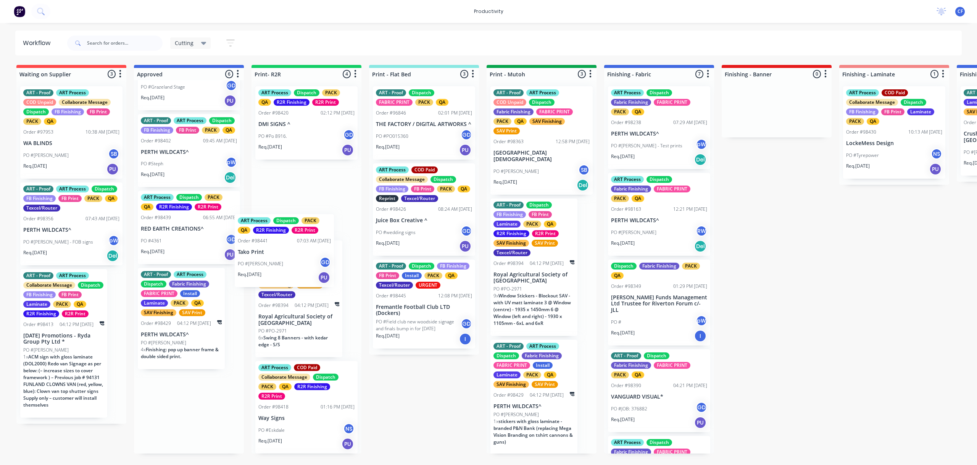 The height and width of the screenshot is (465, 977). Describe the element at coordinates (184, 43) in the screenshot. I see `span: Cutting` at that location.